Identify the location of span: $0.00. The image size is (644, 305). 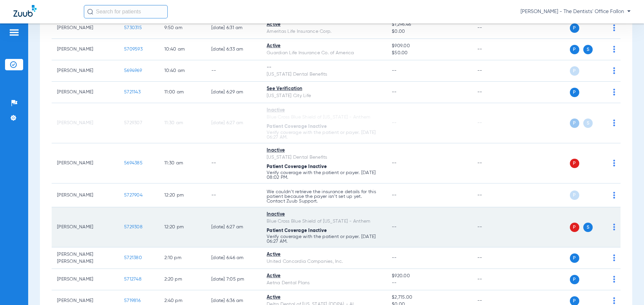
(429, 31).